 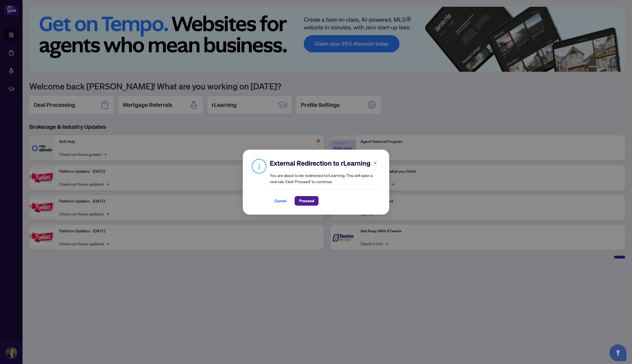 What do you see at coordinates (306, 201) in the screenshot?
I see `span: Proceed` at bounding box center [306, 201].